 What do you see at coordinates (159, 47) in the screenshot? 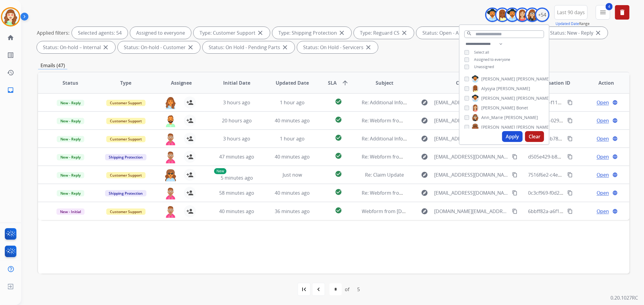
I see `div: Status: On-hold - Customer` at bounding box center [159, 47].